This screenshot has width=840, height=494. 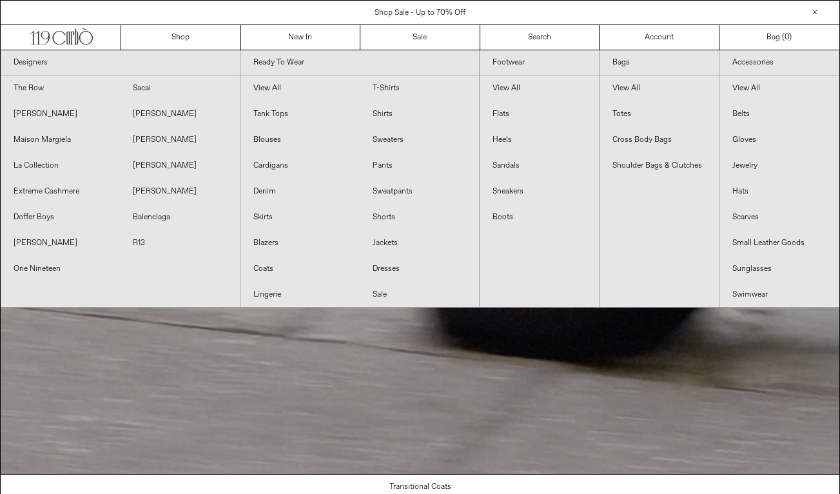 What do you see at coordinates (779, 217) in the screenshot?
I see `a: Scarves` at bounding box center [779, 217].